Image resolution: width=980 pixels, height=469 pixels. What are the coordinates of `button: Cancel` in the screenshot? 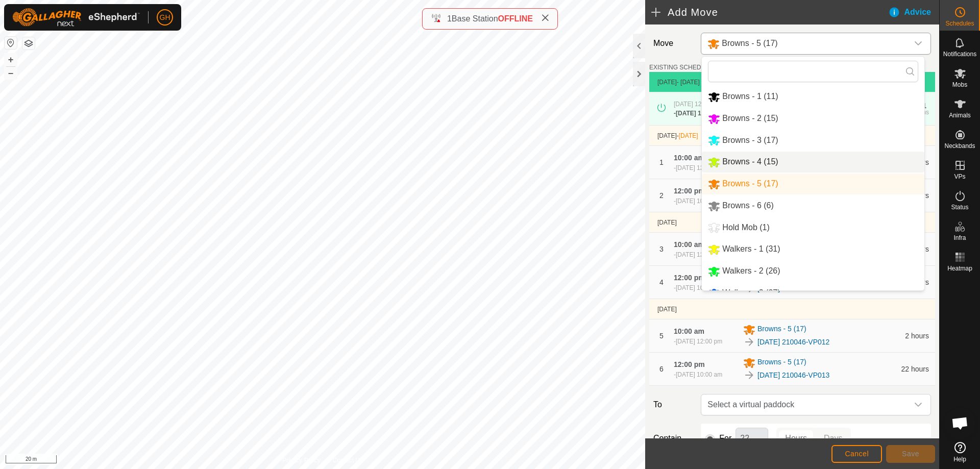 It's located at (856, 454).